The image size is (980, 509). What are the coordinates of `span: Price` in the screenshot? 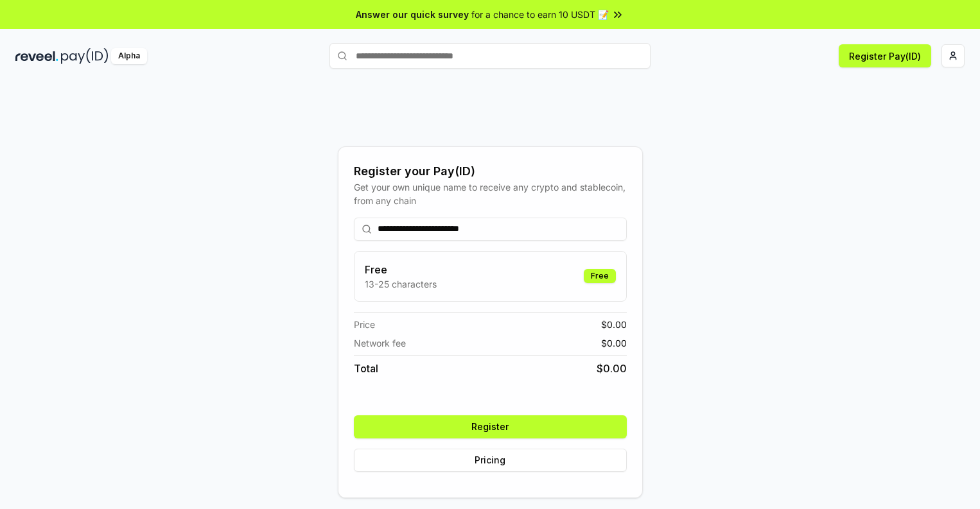 It's located at (364, 324).